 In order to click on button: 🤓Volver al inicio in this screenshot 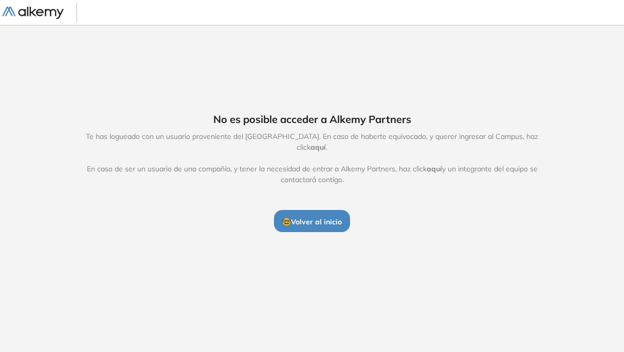, I will do `click(312, 220)`.